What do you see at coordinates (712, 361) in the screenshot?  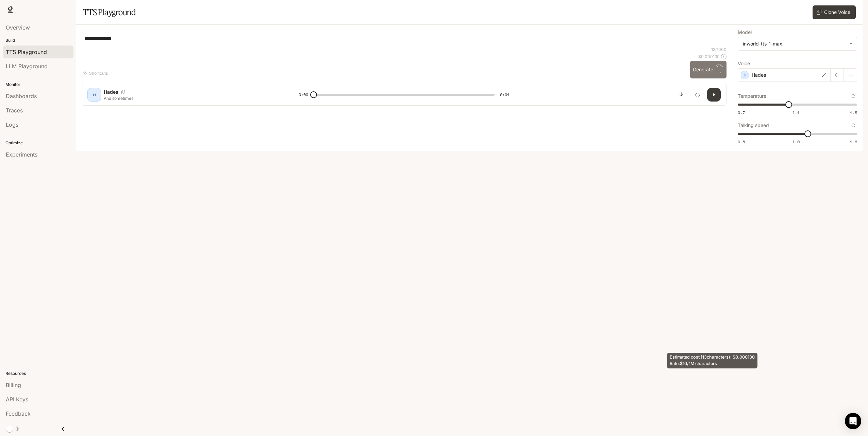 I see `div: Estimated cost ( 13 characters): $ 0.000130 Rate: $10/1M characters` at bounding box center [712, 361].